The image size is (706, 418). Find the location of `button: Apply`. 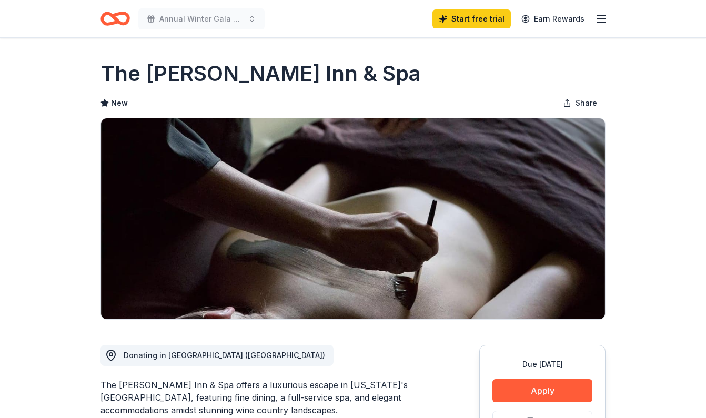

button: Apply is located at coordinates (542, 391).